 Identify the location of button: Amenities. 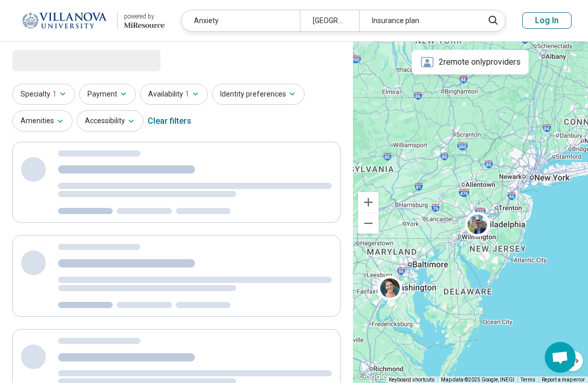
(43, 121).